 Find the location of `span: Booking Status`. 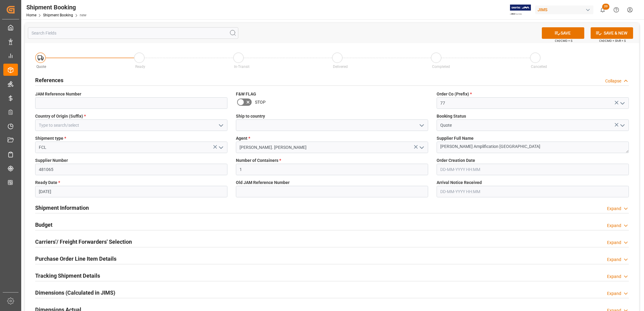

span: Booking Status is located at coordinates (451, 116).